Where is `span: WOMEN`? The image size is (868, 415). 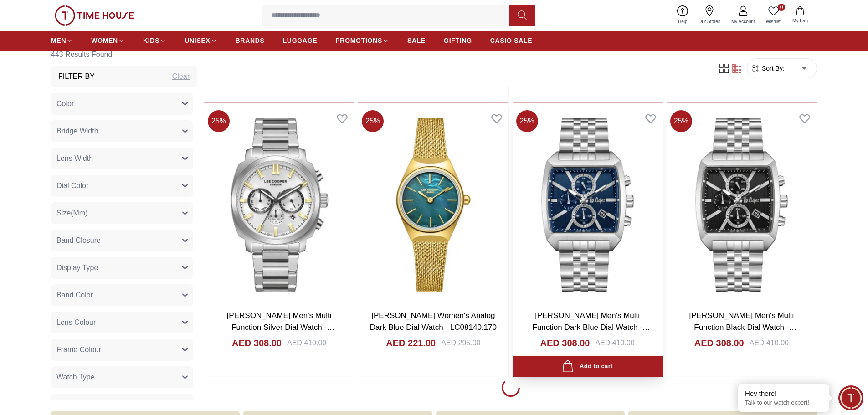
span: WOMEN is located at coordinates (104, 41).